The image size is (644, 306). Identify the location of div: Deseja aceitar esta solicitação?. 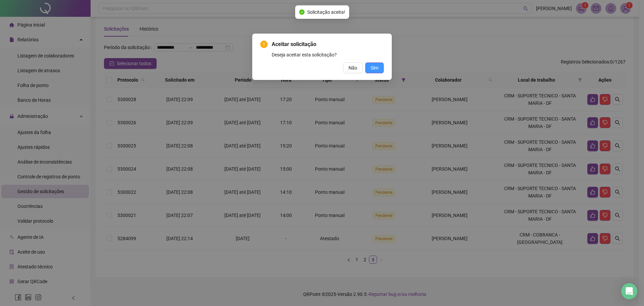
(327, 54).